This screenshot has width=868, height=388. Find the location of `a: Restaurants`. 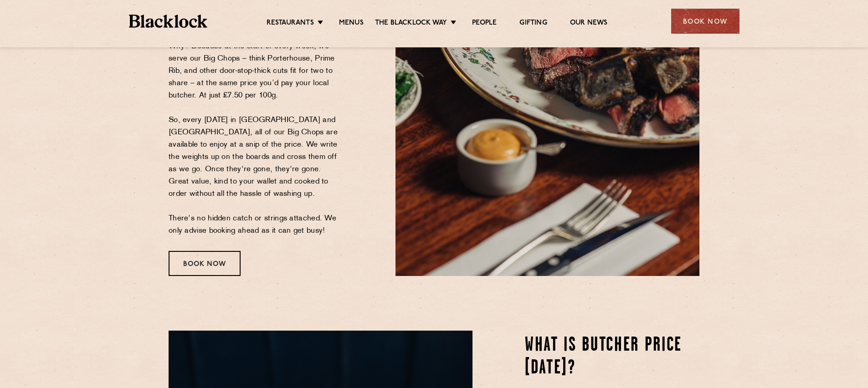

a: Restaurants is located at coordinates (290, 24).